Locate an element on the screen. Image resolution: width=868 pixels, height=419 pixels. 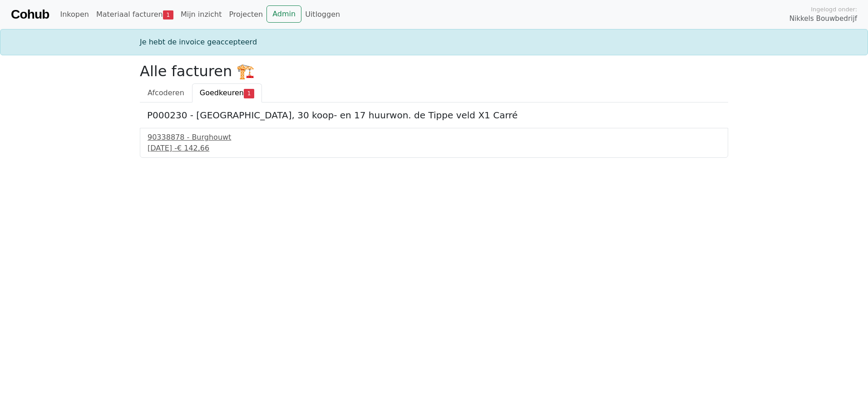
div: 90338878 - Burghouwt is located at coordinates (434, 138).